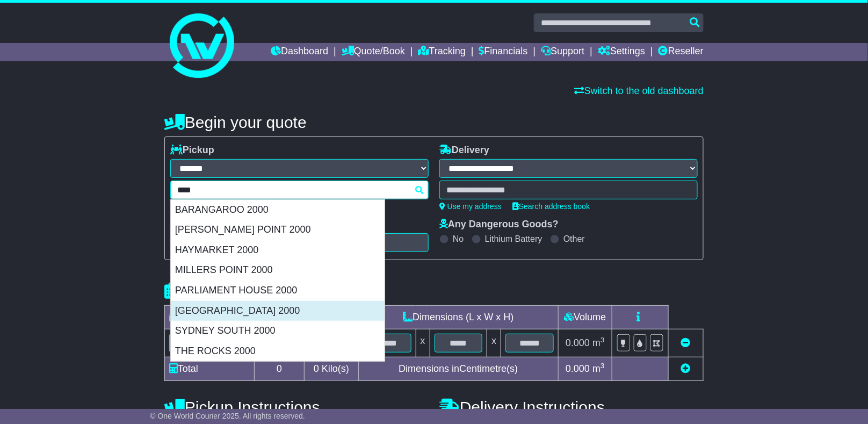 The height and width of the screenshot is (424, 868). What do you see at coordinates (562, 52) in the screenshot?
I see `a: Support` at bounding box center [562, 52].